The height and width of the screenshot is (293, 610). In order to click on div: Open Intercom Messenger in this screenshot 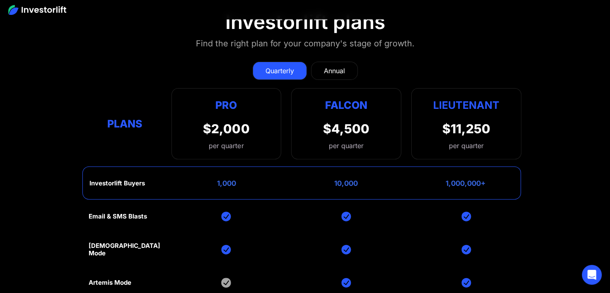, I will do `click(591, 275)`.